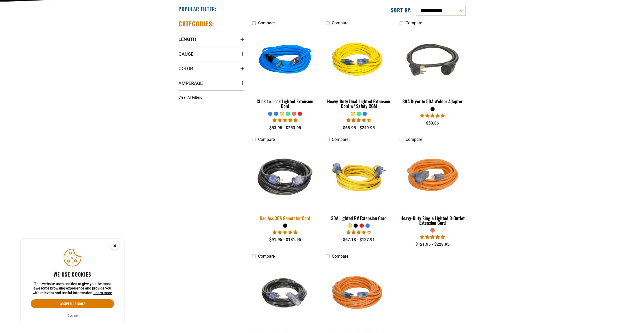 Image resolution: width=644 pixels, height=333 pixels. What do you see at coordinates (285, 128) in the screenshot?
I see `div: $53.95 - $253.95` at bounding box center [285, 128].